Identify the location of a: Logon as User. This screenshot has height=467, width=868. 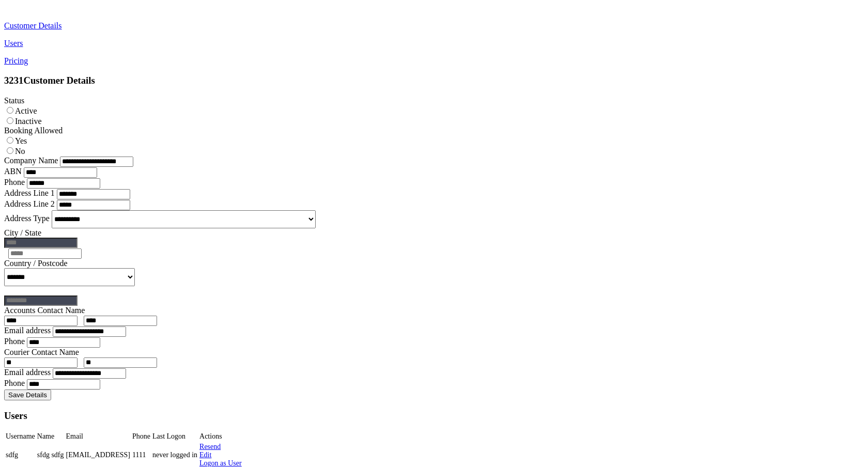
(220, 463).